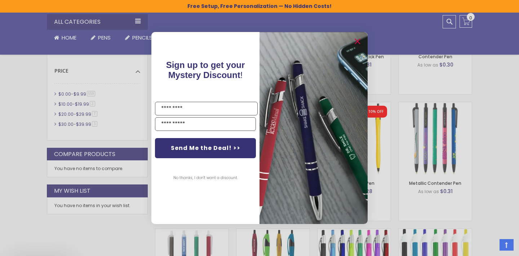  What do you see at coordinates (313, 128) in the screenshot?
I see `img: pop-up-image` at bounding box center [313, 128].